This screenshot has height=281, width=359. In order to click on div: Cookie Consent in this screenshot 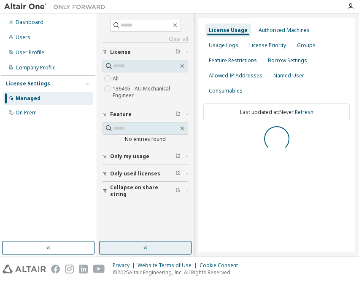, I will do `click(221, 266)`.